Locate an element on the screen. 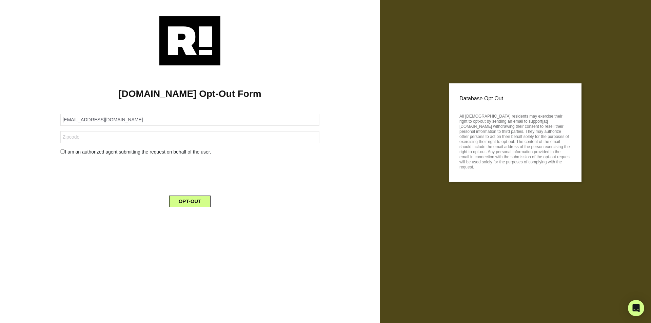 The image size is (651, 323). button: OPT-OUT is located at coordinates (190, 201).